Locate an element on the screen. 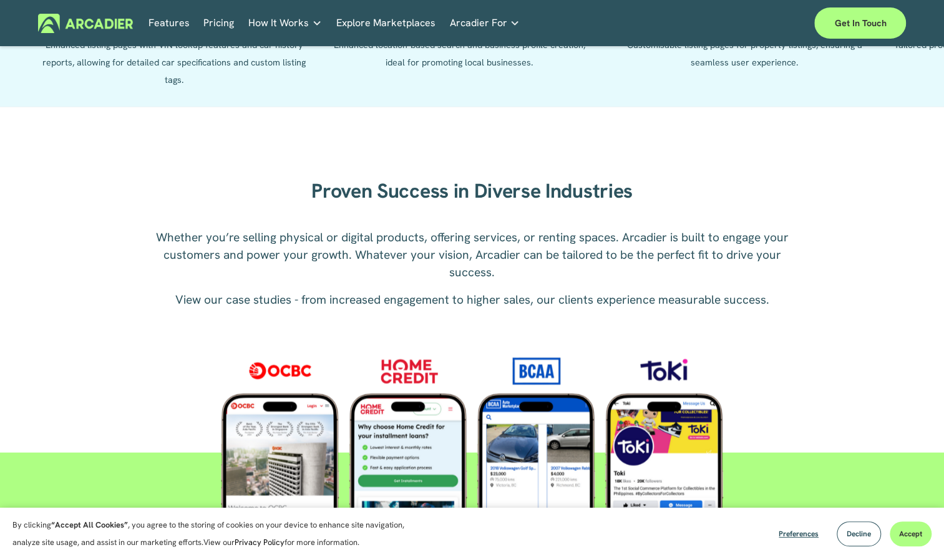  strong: Proven Success in Diverse Industries is located at coordinates (472, 190).